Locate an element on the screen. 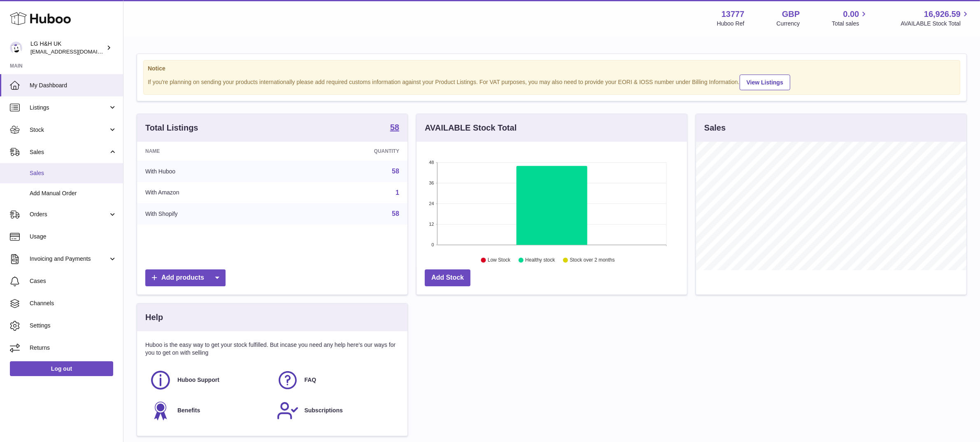  span: Usage is located at coordinates (73, 236).